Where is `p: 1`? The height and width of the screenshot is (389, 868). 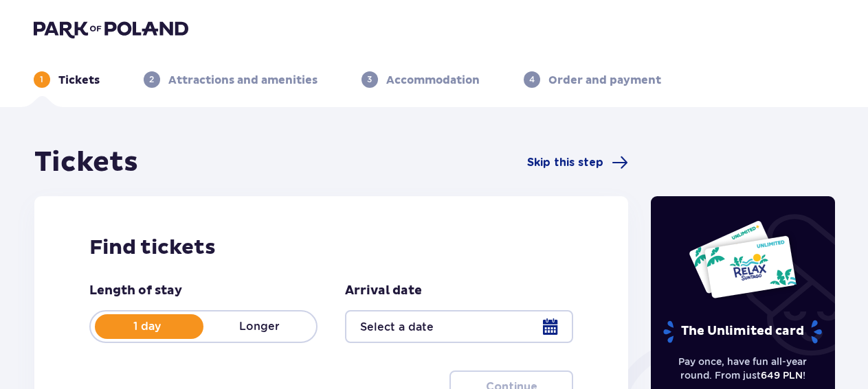
p: 1 is located at coordinates (41, 80).